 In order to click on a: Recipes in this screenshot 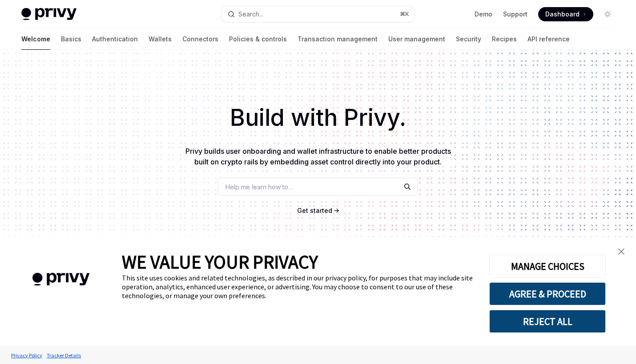, I will do `click(505, 39)`.